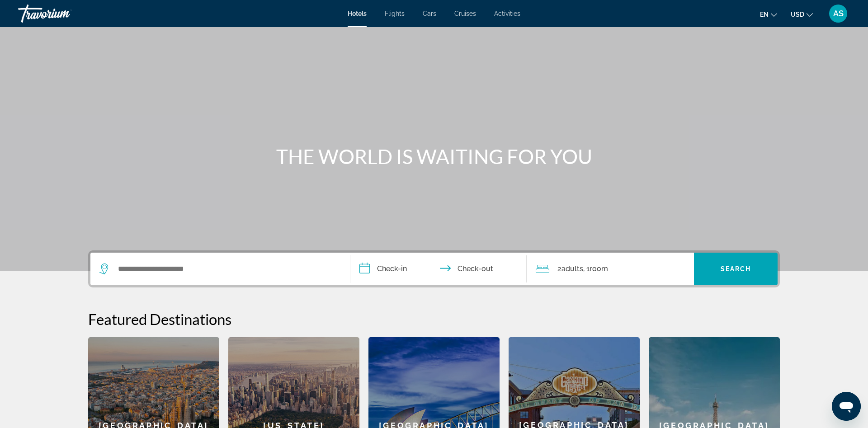 The width and height of the screenshot is (868, 428). Describe the element at coordinates (801, 14) in the screenshot. I see `button: Change currency` at that location.